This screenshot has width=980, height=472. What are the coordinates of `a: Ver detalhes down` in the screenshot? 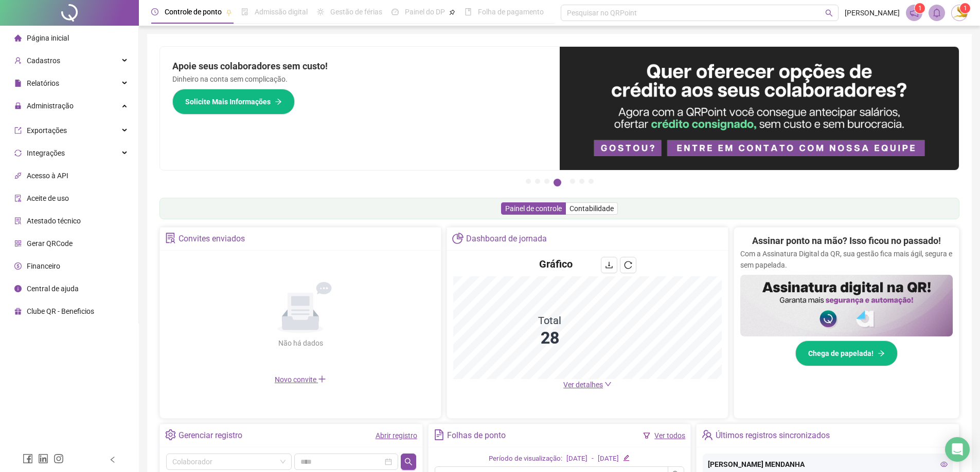 It's located at (587, 385).